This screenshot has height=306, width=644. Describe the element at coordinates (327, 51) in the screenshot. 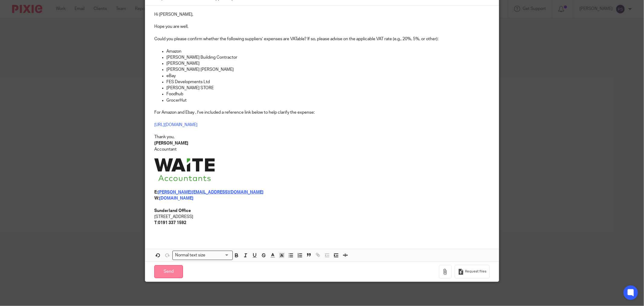

I see `p: Amazon` at that location.